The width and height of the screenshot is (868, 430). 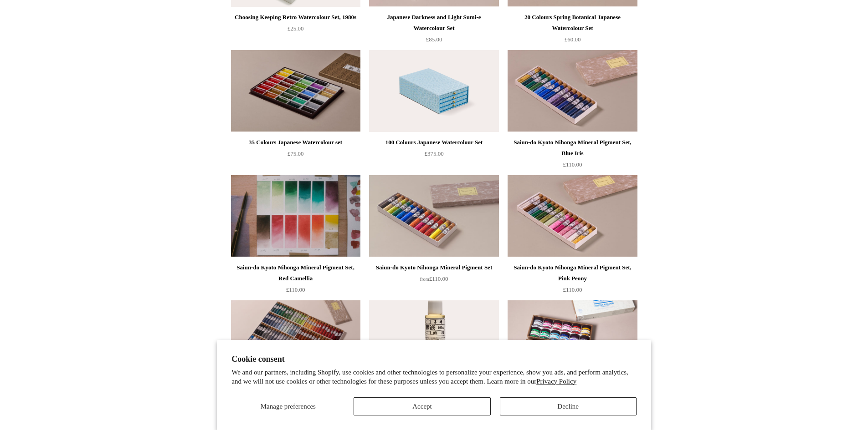 What do you see at coordinates (573, 273) in the screenshot?
I see `div: Saiun-do Kyoto Nihonga Mineral Pigment Set, Pink Peony` at bounding box center [573, 273].